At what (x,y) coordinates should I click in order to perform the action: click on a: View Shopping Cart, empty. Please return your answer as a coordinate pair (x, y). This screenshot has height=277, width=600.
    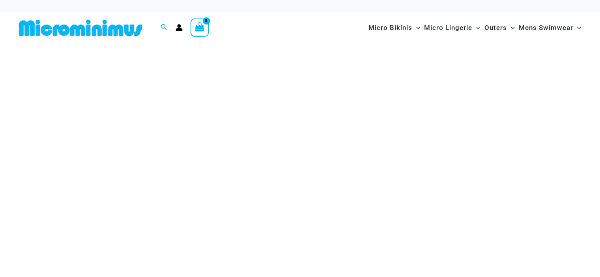
    Looking at the image, I should click on (200, 28).